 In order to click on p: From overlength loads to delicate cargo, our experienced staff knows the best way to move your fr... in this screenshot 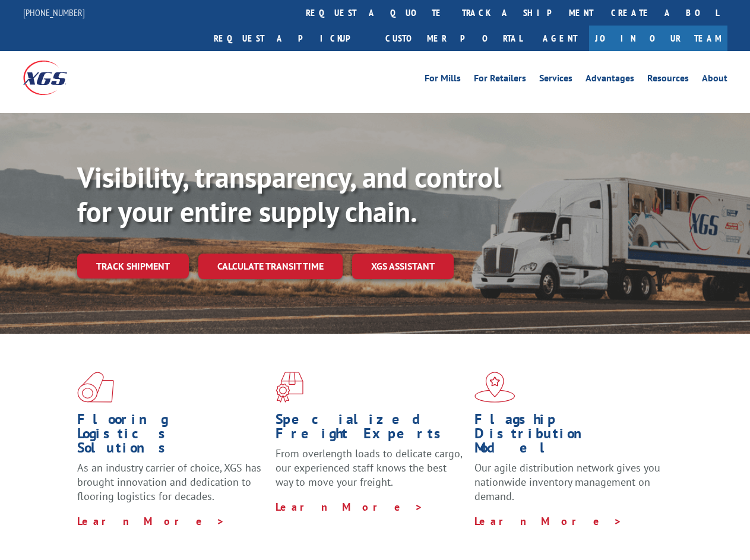, I will do `click(371, 473)`.